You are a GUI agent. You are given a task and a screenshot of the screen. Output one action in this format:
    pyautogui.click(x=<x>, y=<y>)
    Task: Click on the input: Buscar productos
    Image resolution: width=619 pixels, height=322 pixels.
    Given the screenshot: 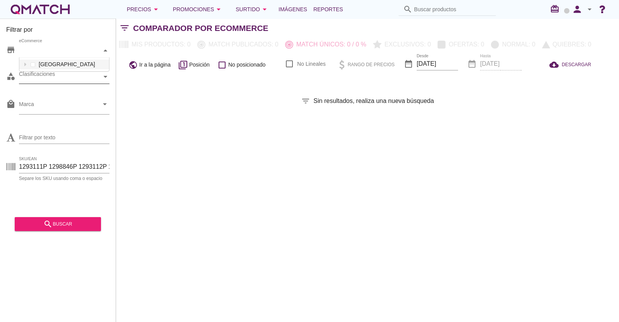 What is the action you would take?
    pyautogui.click(x=453, y=9)
    